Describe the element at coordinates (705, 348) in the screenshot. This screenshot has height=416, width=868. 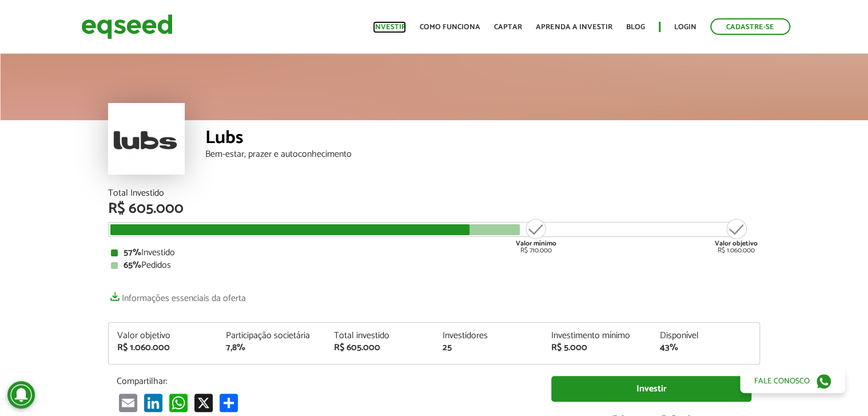
I see `div: 43%` at that location.